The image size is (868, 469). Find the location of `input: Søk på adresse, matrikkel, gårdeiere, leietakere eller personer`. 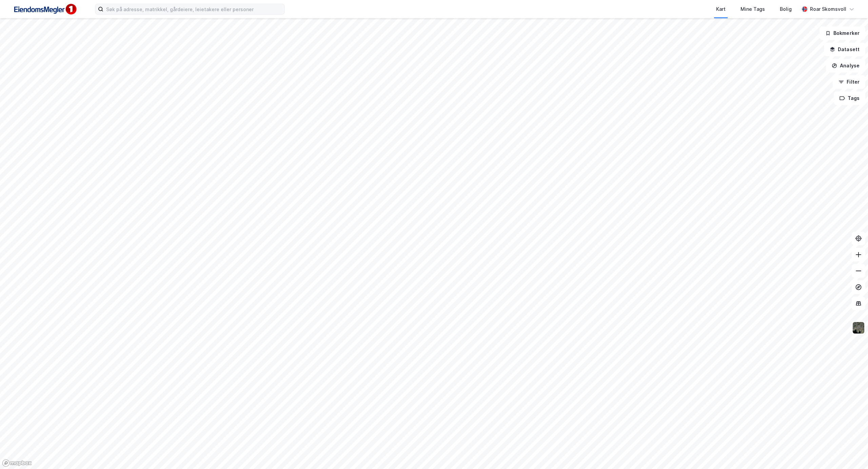

input: Søk på adresse, matrikkel, gårdeiere, leietakere eller personer is located at coordinates (194, 9).